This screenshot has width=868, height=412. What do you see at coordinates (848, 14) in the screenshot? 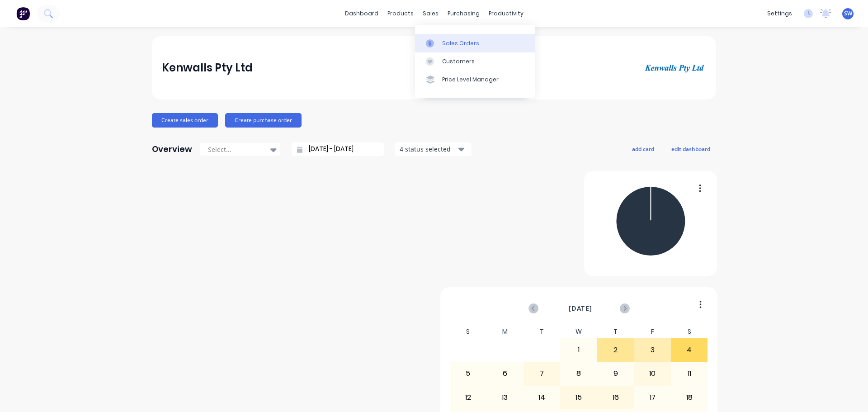
I see `span: SW` at bounding box center [848, 14].